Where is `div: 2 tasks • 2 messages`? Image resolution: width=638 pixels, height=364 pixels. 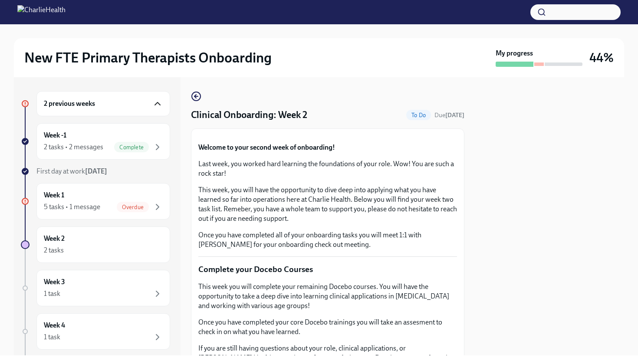
div: 2 tasks • 2 messages is located at coordinates (73, 147).